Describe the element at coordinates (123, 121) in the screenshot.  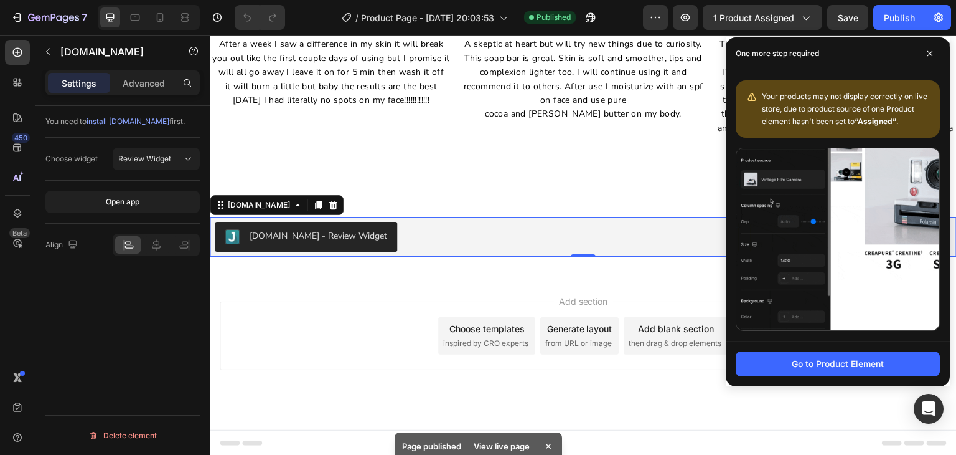
I see `div: You need to first.` at that location.